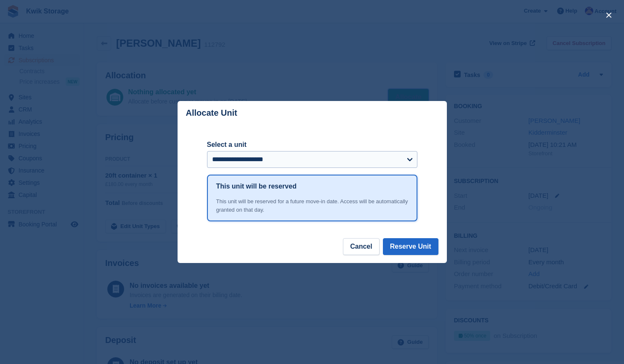 The image size is (624, 364). Describe the element at coordinates (361, 247) in the screenshot. I see `button: Cancel` at that location.